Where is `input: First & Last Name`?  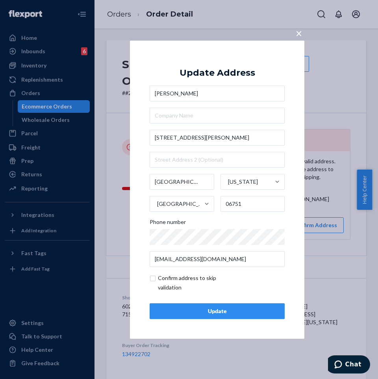
input: First & Last Name is located at coordinates (217, 93).